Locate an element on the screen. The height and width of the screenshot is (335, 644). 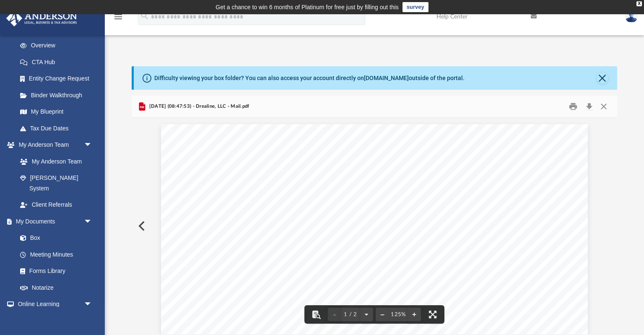
a: Entity Change Request is located at coordinates (58, 79).